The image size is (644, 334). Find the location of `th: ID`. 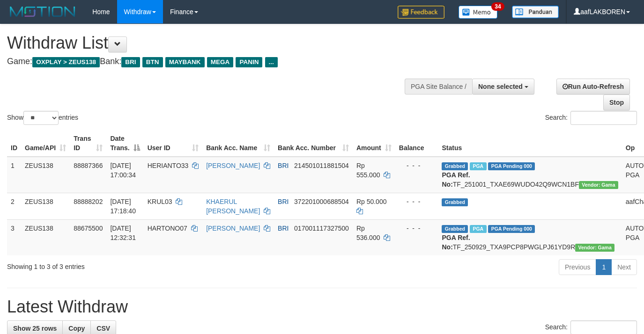

th: ID is located at coordinates (14, 143).